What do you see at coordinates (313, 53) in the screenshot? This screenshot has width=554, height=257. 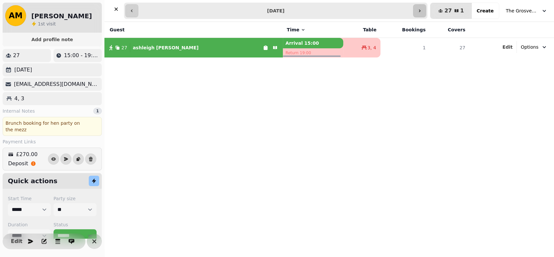 I see `p: Return 19:00` at bounding box center [313, 53].